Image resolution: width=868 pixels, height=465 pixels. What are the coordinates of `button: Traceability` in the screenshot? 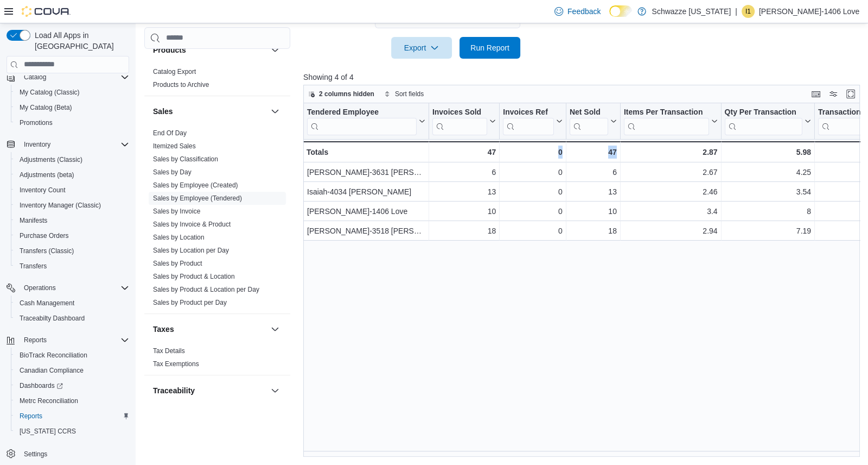 It's located at (209, 390).